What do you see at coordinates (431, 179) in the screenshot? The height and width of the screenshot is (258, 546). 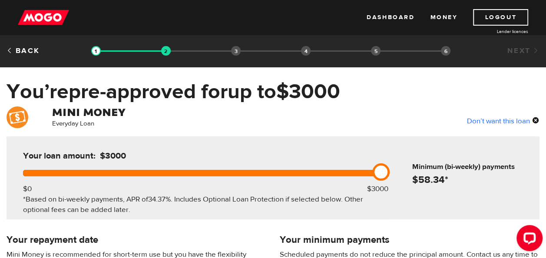 I see `span: 58.34` at bounding box center [431, 179].